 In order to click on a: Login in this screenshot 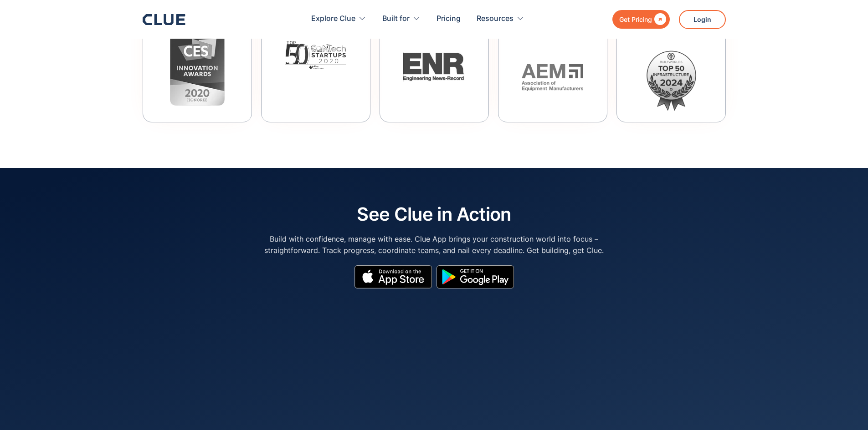, I will do `click(702, 20)`.